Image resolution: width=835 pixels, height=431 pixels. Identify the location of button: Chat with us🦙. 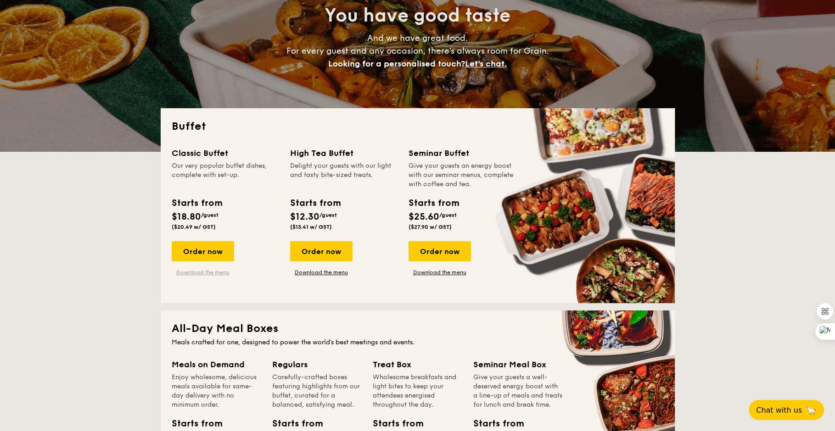
(786, 410).